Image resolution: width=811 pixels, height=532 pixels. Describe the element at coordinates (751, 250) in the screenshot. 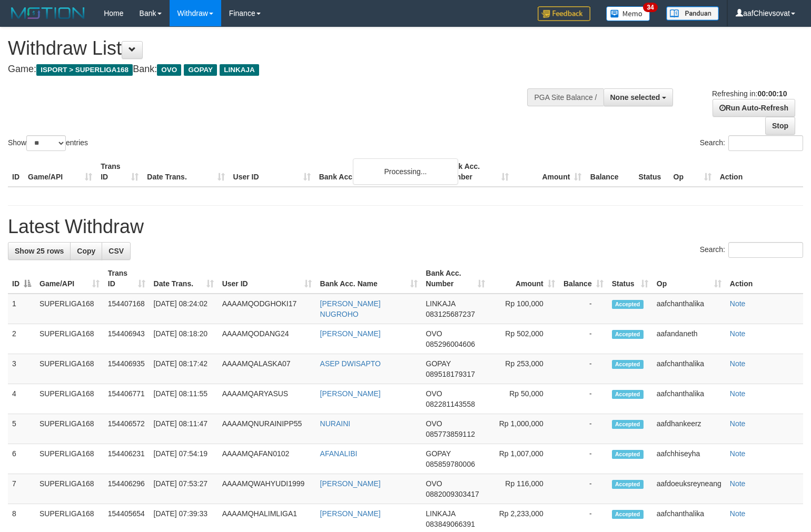

I see `label: Search:` at that location.